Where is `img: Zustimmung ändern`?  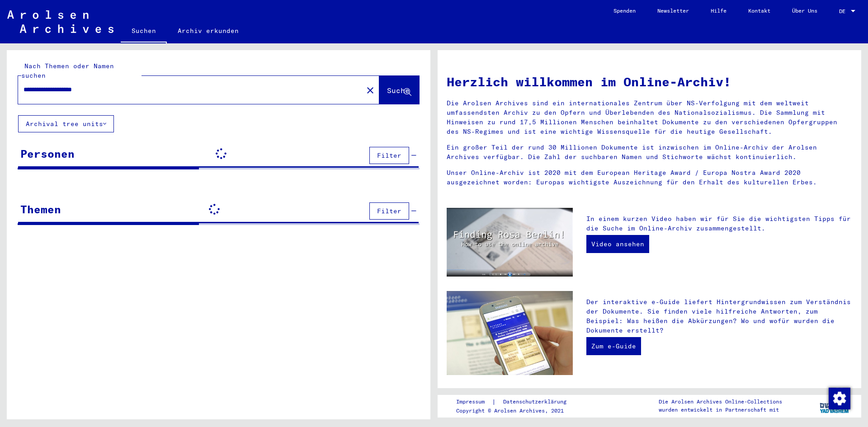
img: Zustimmung ändern is located at coordinates (839, 398).